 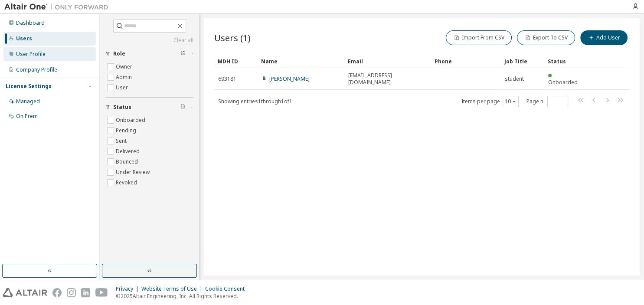 What do you see at coordinates (522, 61) in the screenshot?
I see `div: Job Title` at bounding box center [522, 61].